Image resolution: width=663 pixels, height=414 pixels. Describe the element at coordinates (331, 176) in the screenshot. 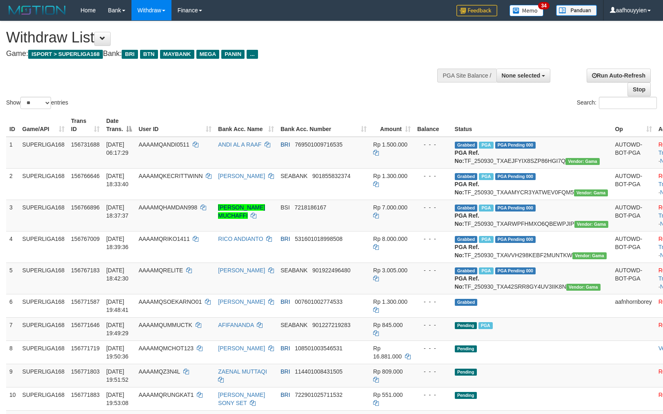

I see `span: Copy 901855832374 to clipboard` at that location.